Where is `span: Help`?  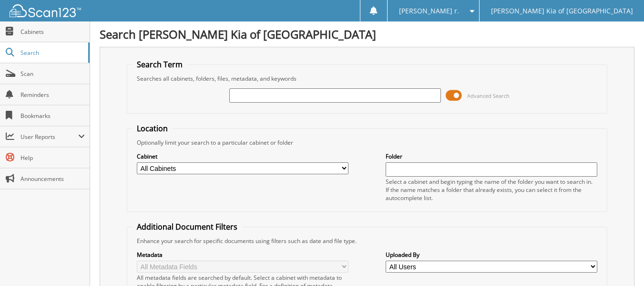 span: Help is located at coordinates (53, 158).